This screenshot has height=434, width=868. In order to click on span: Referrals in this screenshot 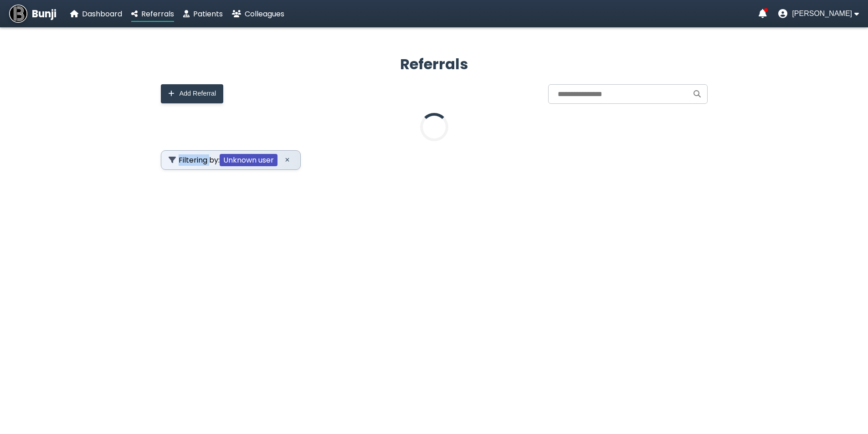, I will do `click(158, 14)`.